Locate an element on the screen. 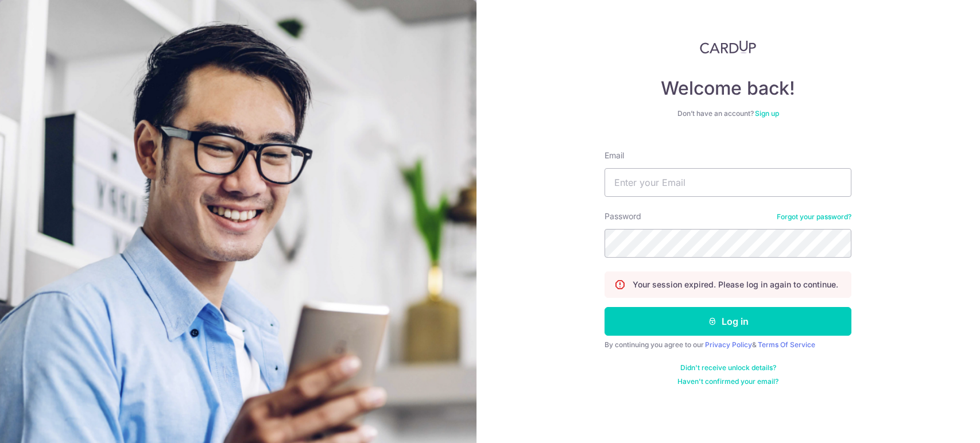  a: Forgot your password? is located at coordinates (814, 217).